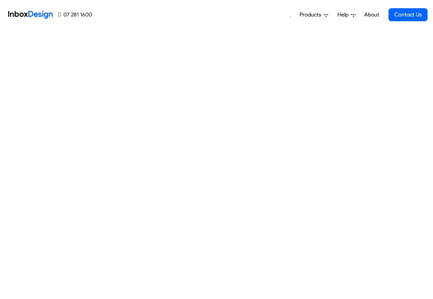  I want to click on a: About, so click(372, 15).